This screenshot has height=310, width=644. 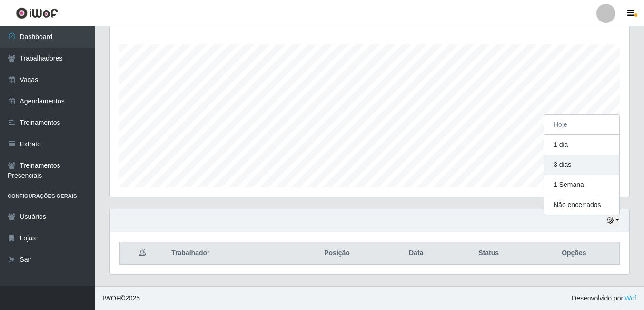 I want to click on th: Opções, so click(x=574, y=253).